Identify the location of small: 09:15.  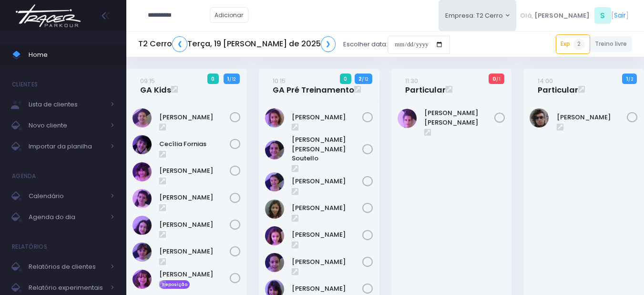
(147, 80).